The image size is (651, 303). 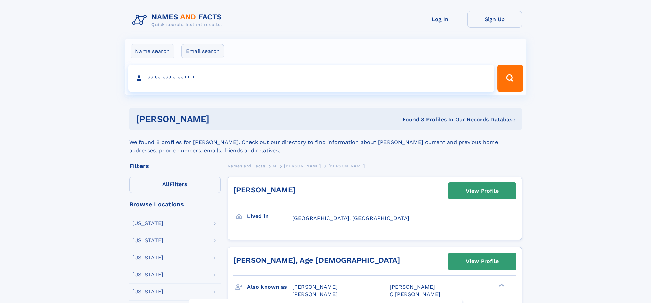 I want to click on div: Filters, so click(x=175, y=166).